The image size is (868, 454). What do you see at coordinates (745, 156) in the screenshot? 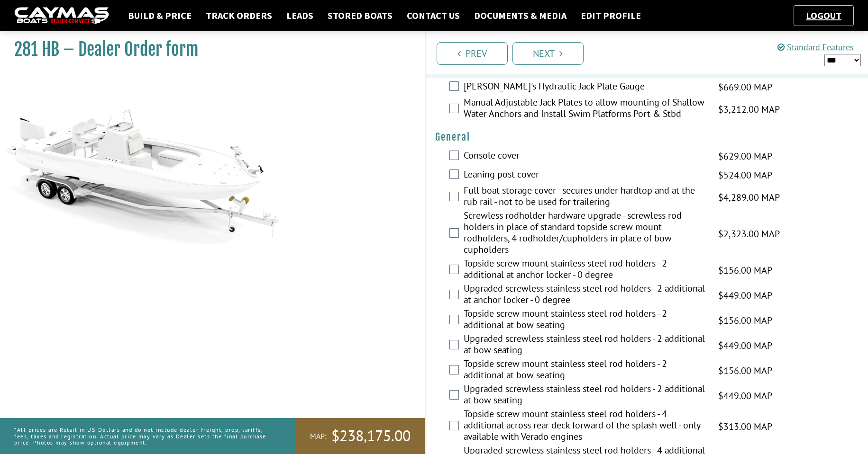
I see `span: $629.00 MAP` at bounding box center [745, 156].